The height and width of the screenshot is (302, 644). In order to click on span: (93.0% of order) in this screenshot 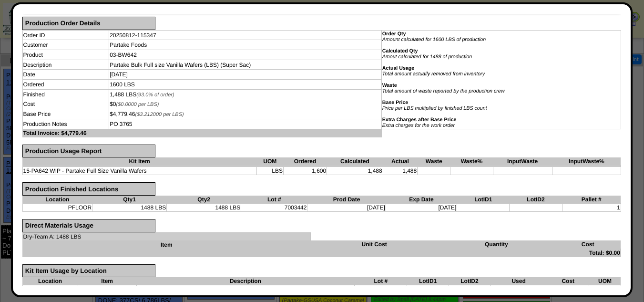, I will do `click(155, 95)`.